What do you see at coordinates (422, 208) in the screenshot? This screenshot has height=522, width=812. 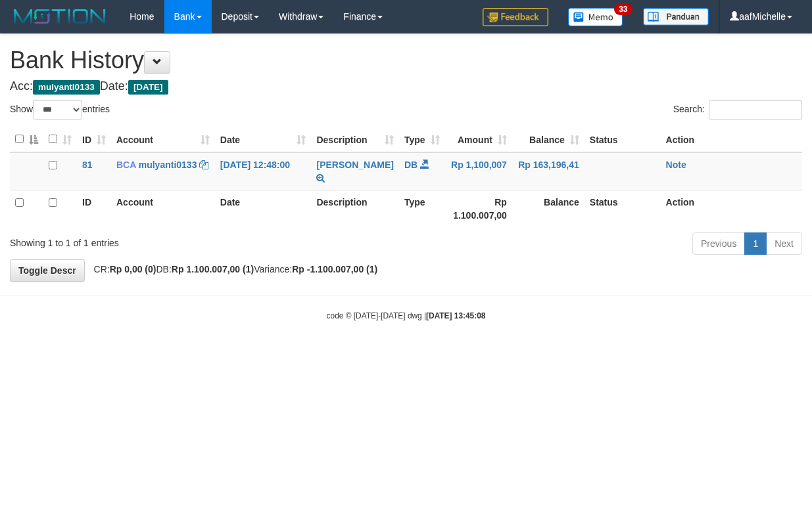 I see `th: Type` at bounding box center [422, 208].